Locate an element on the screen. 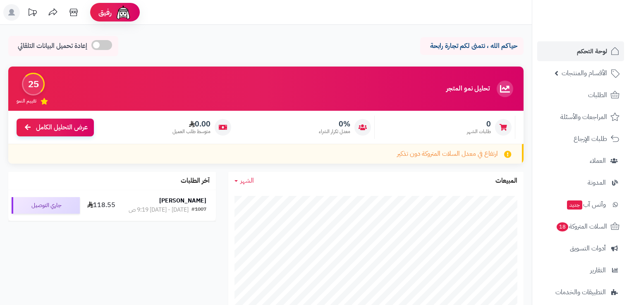 The image size is (629, 305). span: المدونة is located at coordinates (596, 183).